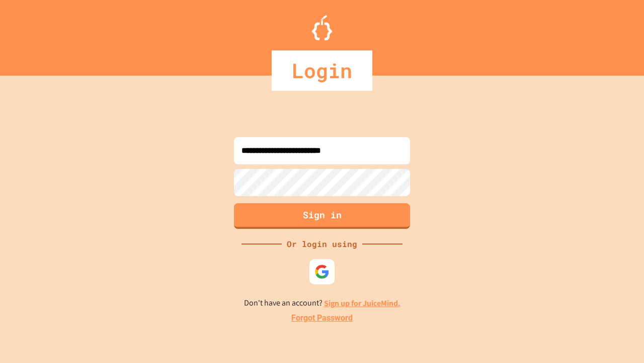 This screenshot has width=644, height=363. I want to click on div: Or login using, so click(322, 244).